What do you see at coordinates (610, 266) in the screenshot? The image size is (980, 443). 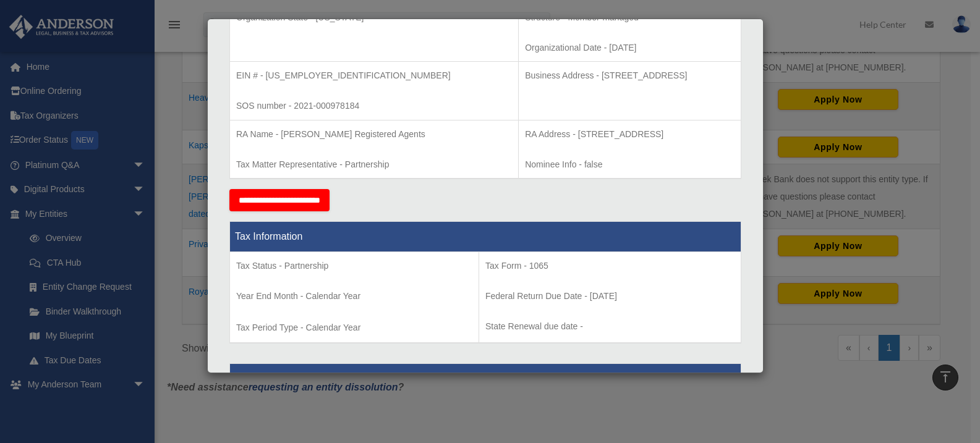 I see `p: Tax Form - 1065` at bounding box center [610, 266].